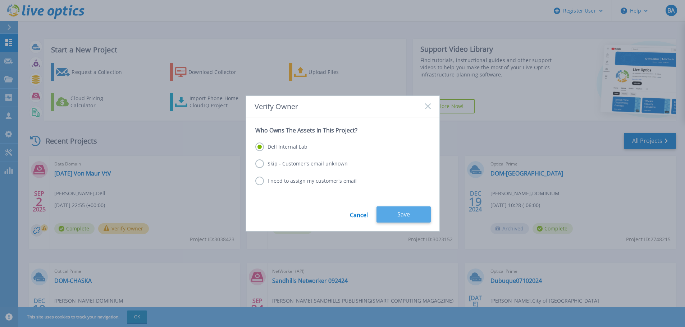 Image resolution: width=685 pixels, height=327 pixels. What do you see at coordinates (301, 164) in the screenshot?
I see `label: Skip - Customer's email unknown` at bounding box center [301, 164].